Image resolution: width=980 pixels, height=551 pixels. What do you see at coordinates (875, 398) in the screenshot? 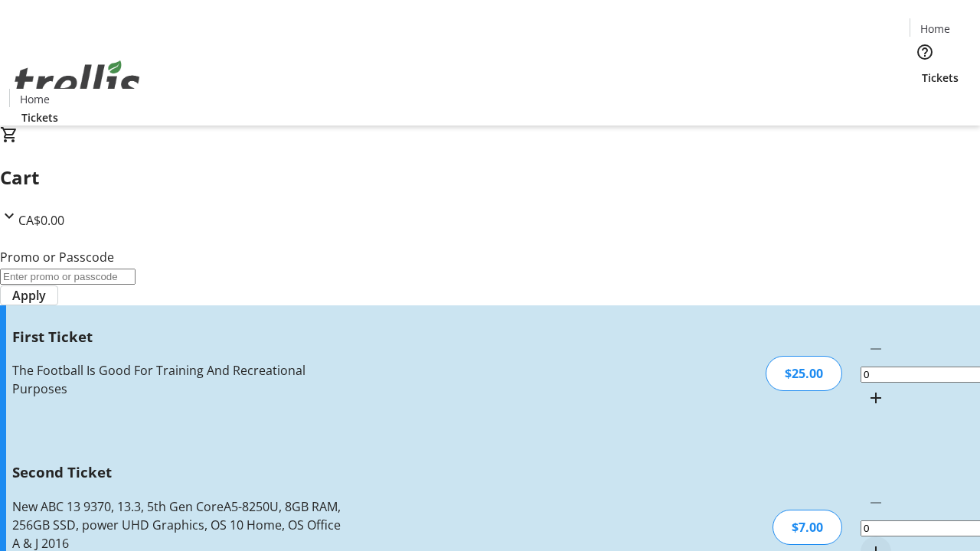
I see `button: Increment by one` at bounding box center [875, 398].